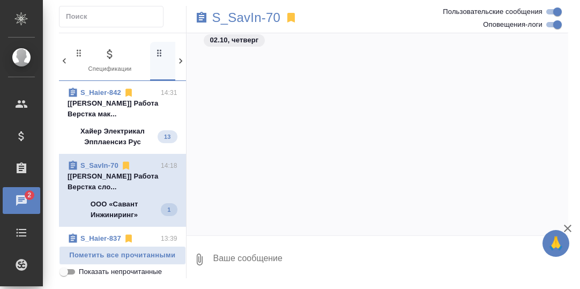  What do you see at coordinates (110, 61) in the screenshot?
I see `span: Спецификации` at bounding box center [110, 61].